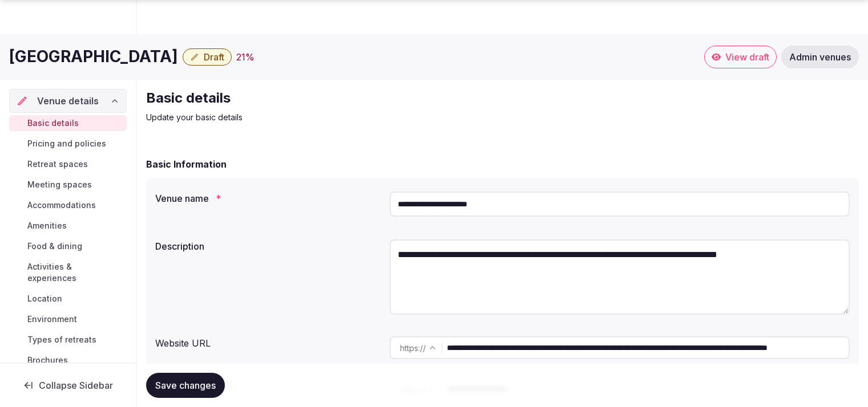  What do you see at coordinates (747, 57) in the screenshot?
I see `span: View draft` at bounding box center [747, 57].